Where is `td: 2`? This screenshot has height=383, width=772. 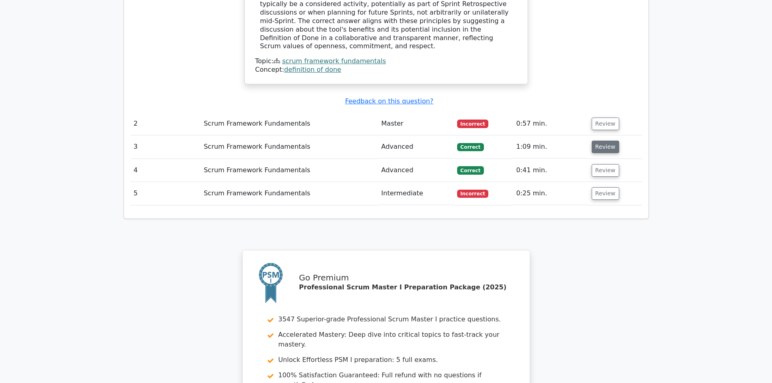 td: 2 is located at coordinates (165, 124).